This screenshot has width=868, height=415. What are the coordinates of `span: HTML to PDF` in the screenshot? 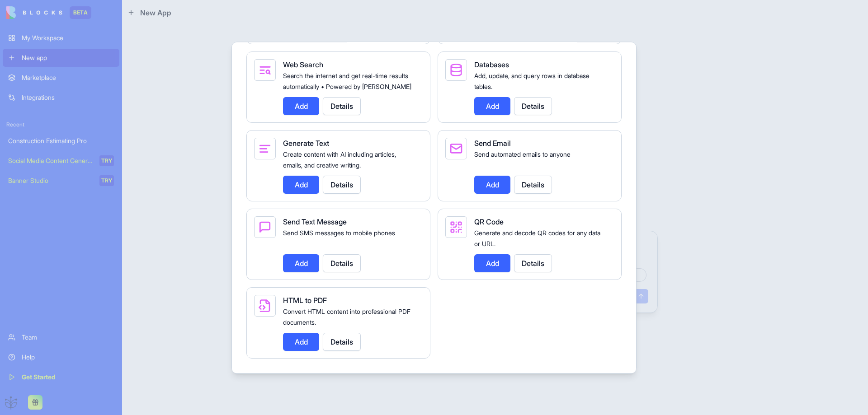 It's located at (304, 301).